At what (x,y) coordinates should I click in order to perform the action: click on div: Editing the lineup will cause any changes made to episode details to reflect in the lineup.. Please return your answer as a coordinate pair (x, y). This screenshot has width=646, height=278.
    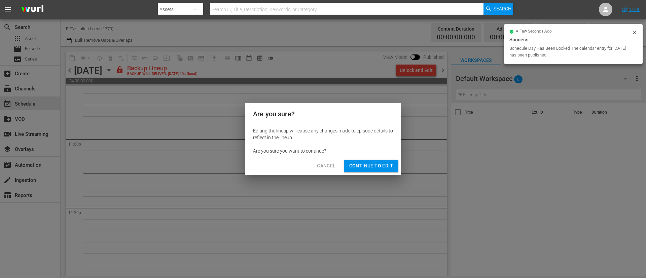
    Looking at the image, I should click on (323, 134).